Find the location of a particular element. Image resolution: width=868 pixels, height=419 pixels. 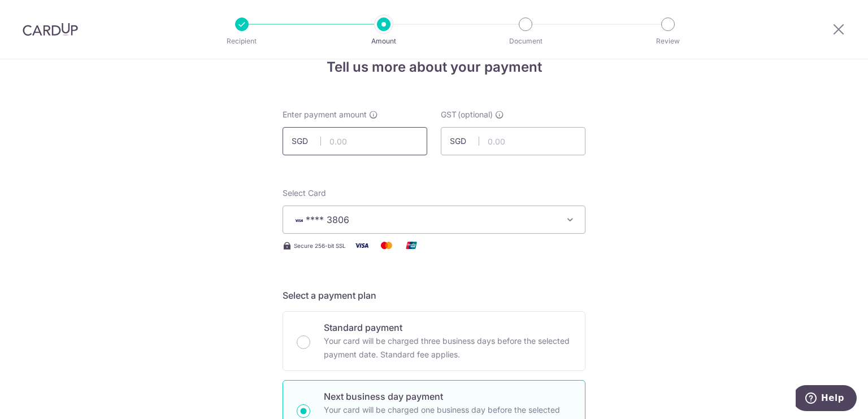

img: Visa is located at coordinates (362, 245).